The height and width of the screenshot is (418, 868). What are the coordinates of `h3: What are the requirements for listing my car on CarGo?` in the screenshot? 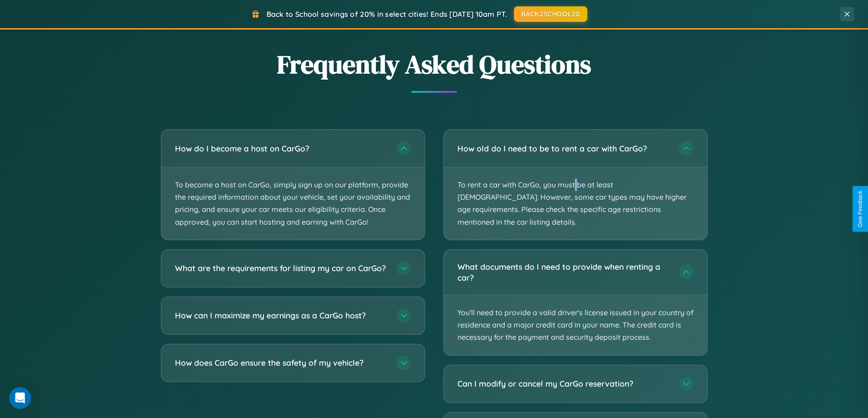 It's located at (281, 268).